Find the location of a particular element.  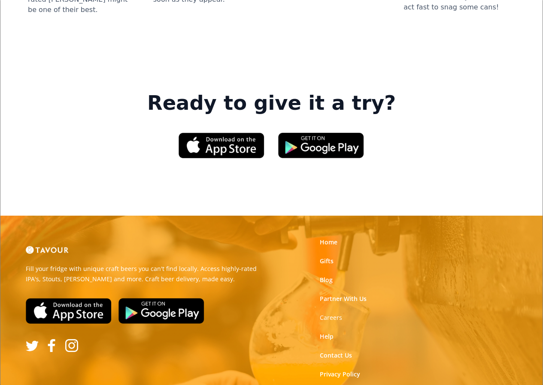

a: Gifts is located at coordinates (326, 261).